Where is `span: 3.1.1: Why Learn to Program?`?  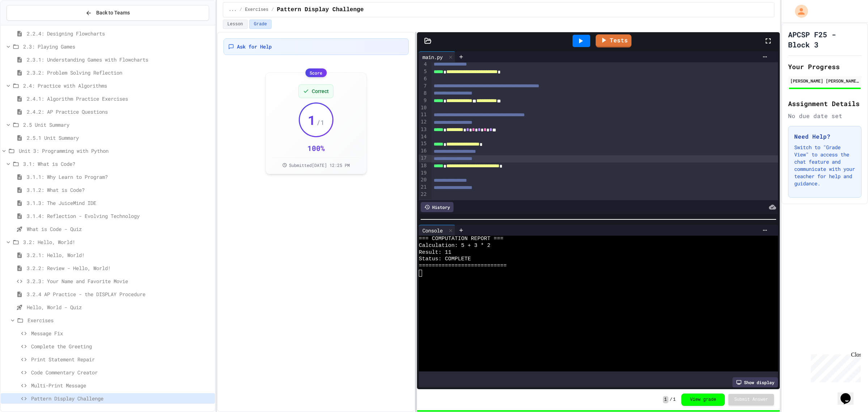
span: 3.1.1: Why Learn to Program? is located at coordinates (120, 177).